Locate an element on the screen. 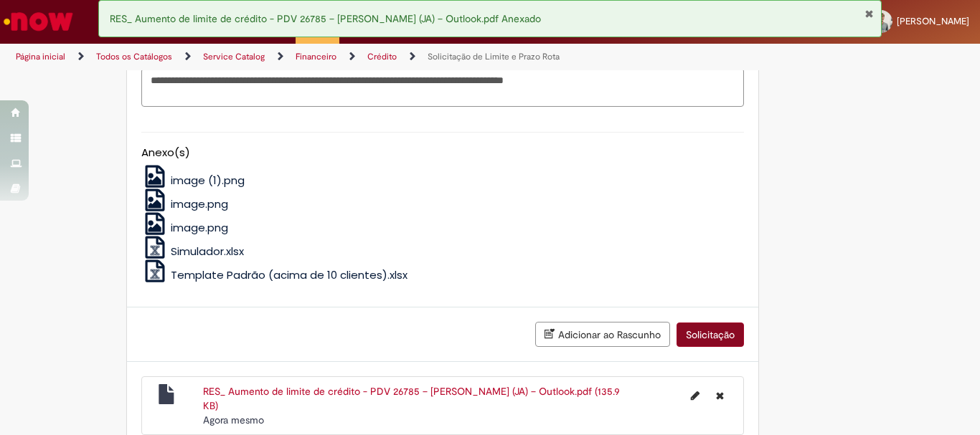 This screenshot has height=435, width=980. a: Solicitação de Limite e Prazo Rota is located at coordinates (494, 57).